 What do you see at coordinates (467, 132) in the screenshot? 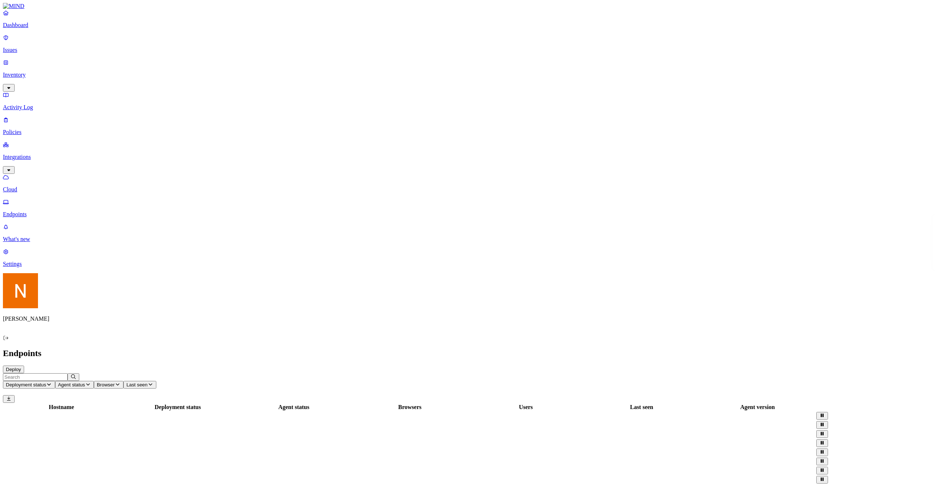
I see `p: Policies` at bounding box center [467, 132].